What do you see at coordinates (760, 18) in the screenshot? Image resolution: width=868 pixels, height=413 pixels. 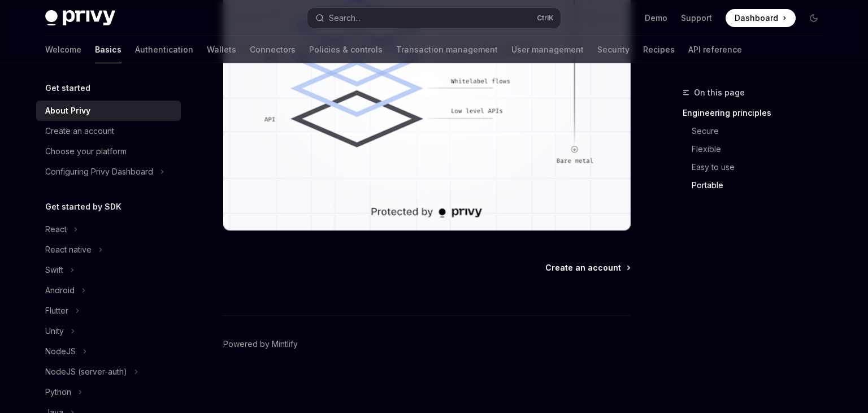 I see `a: Dashboard` at bounding box center [760, 18].